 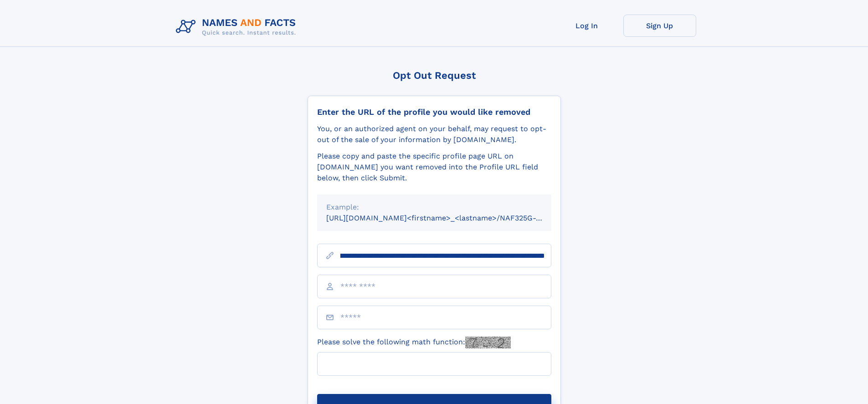 What do you see at coordinates (414, 342) in the screenshot?
I see `label: Please solve the following math function:` at bounding box center [414, 342].